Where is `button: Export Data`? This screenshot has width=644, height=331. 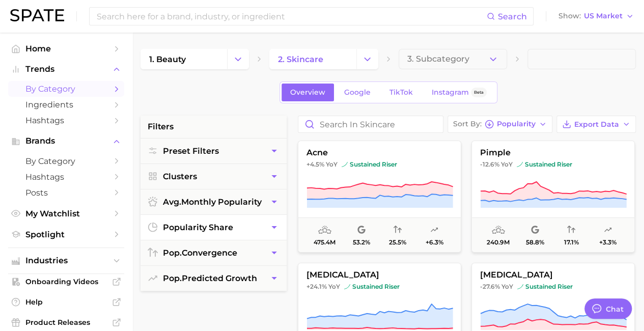 button: Export Data is located at coordinates (596, 124).